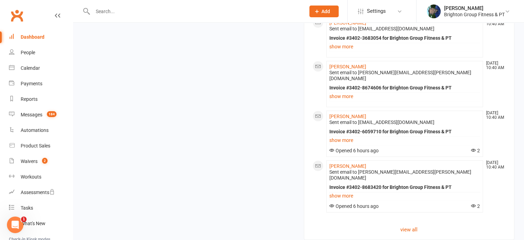  What do you see at coordinates (30, 68) in the screenshot?
I see `div: Calendar` at bounding box center [30, 68].